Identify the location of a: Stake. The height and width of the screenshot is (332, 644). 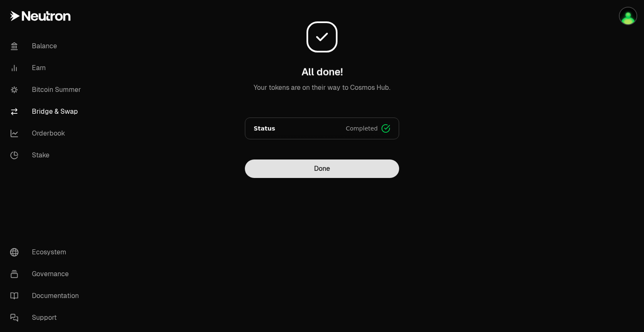
(47, 155).